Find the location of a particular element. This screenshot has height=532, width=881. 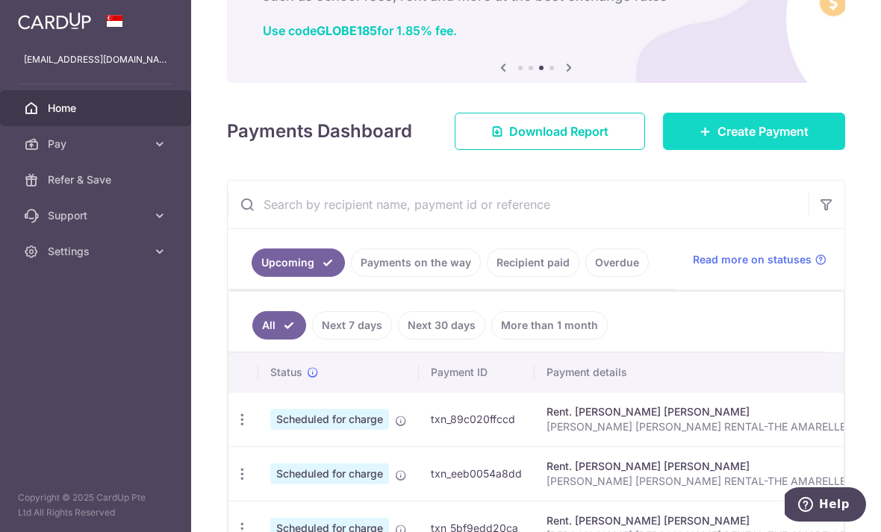

a: Overdue is located at coordinates (617, 263).